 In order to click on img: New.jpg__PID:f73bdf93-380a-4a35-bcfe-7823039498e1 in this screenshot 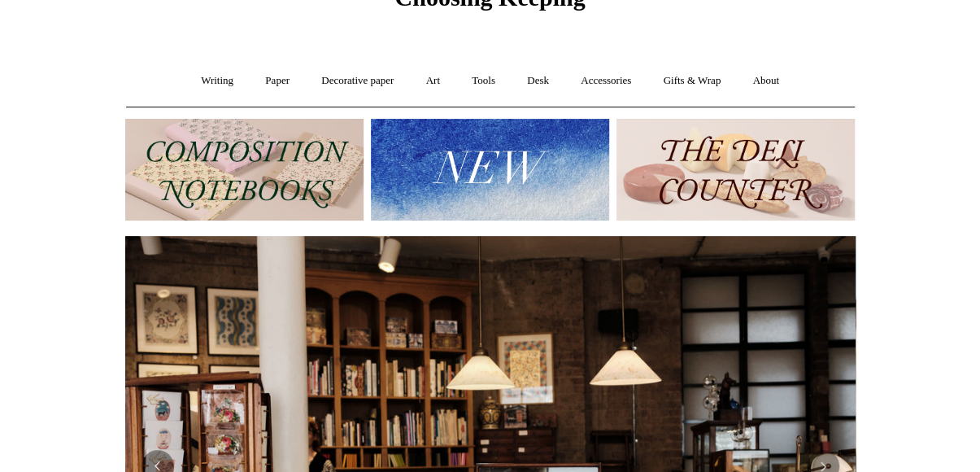, I will do `click(490, 169)`.